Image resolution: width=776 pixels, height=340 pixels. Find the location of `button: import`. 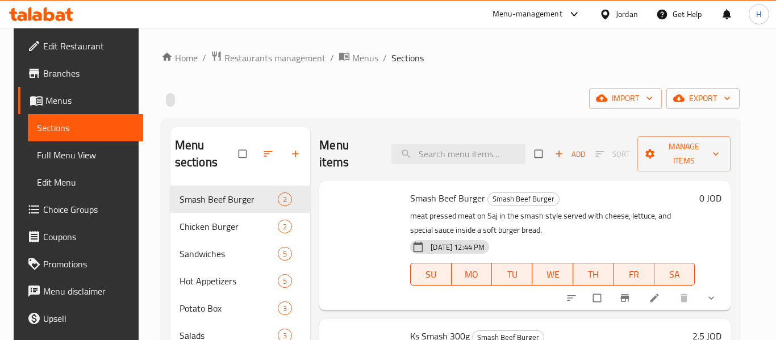

button: import is located at coordinates (625, 98).